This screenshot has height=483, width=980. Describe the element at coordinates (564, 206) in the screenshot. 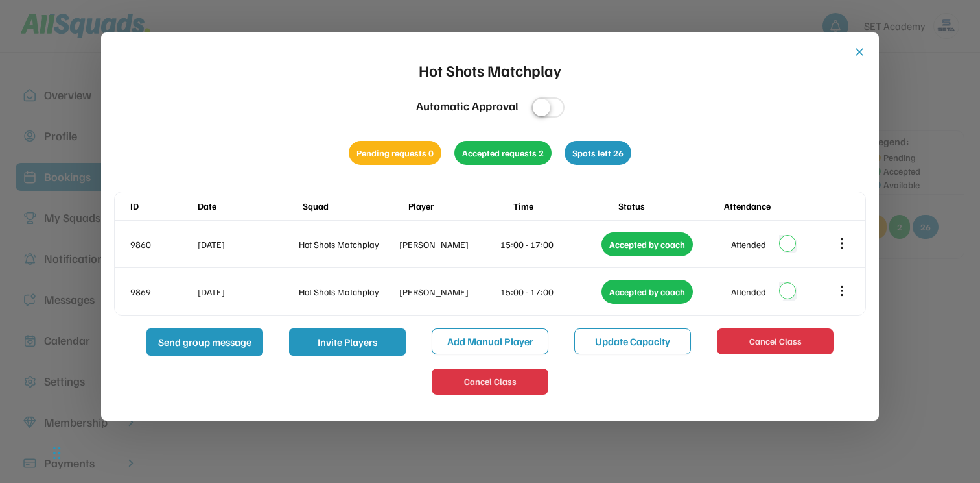

I see `div: Time` at that location.